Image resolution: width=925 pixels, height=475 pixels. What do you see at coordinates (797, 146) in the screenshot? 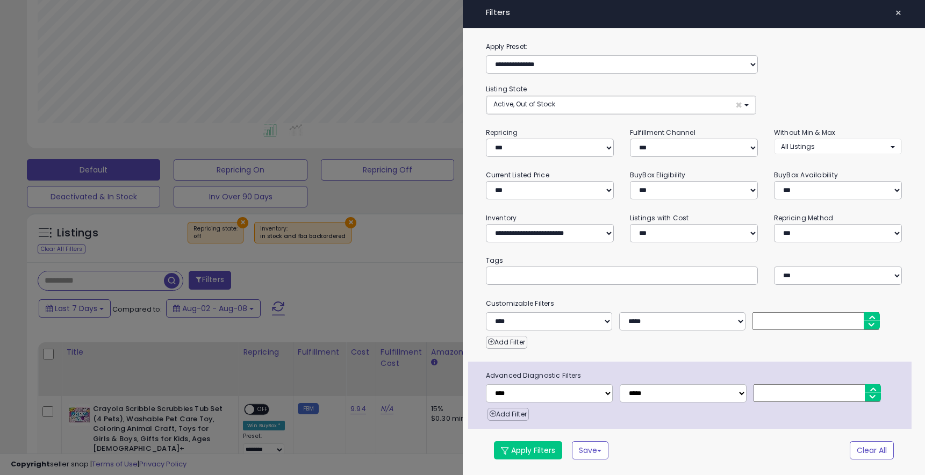
I see `span: All Listings` at bounding box center [797, 146].